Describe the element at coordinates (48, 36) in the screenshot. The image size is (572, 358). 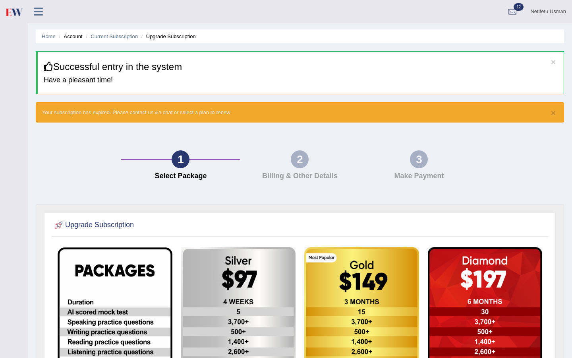
I see `a: Home` at that location.